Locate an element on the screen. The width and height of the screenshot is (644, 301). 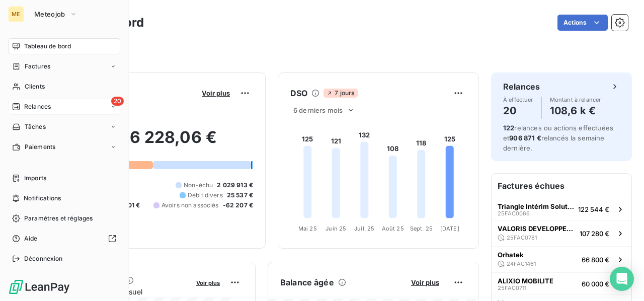
div: ME is located at coordinates (16, 14).